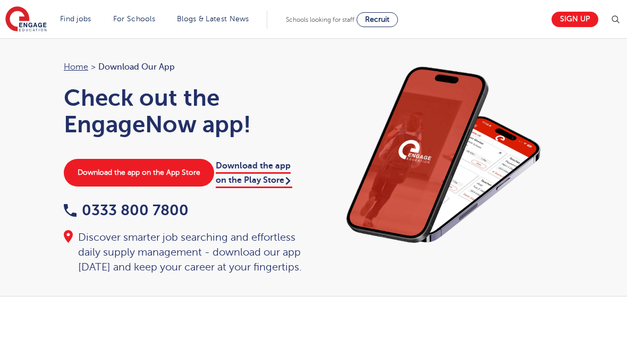 This screenshot has width=627, height=364. What do you see at coordinates (137, 67) in the screenshot?
I see `span: Download our app` at bounding box center [137, 67].